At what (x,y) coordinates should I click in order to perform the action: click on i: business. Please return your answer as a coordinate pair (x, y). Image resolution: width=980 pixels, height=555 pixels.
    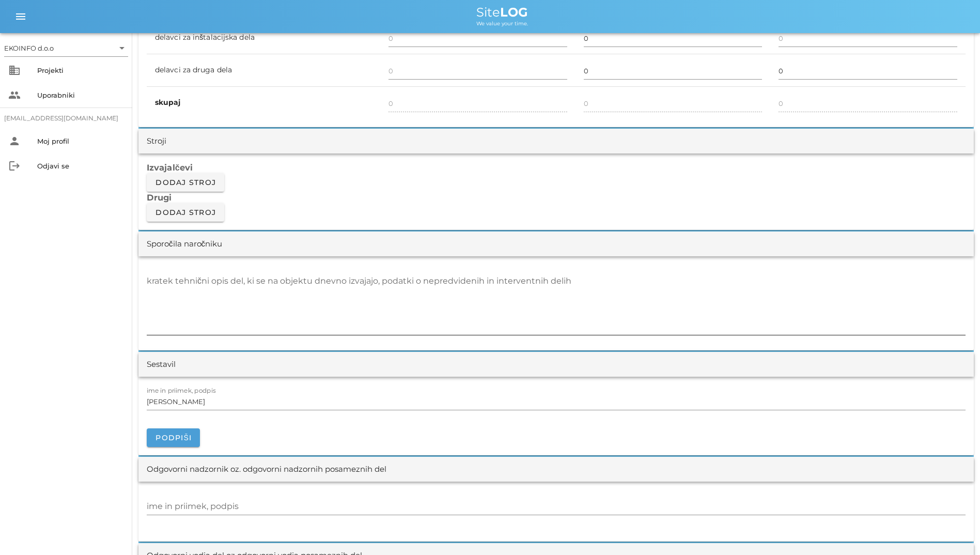
    Looking at the image, I should click on (14, 70).